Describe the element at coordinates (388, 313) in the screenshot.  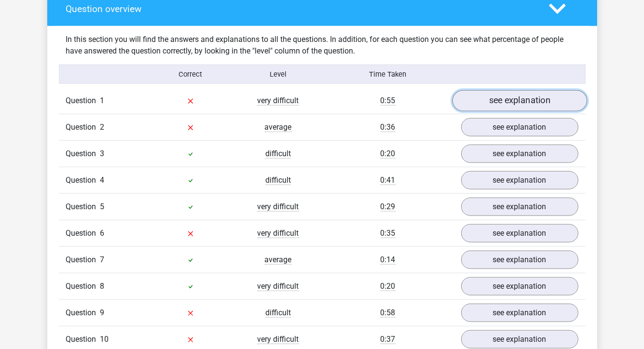
I see `span: 0:58` at that location.